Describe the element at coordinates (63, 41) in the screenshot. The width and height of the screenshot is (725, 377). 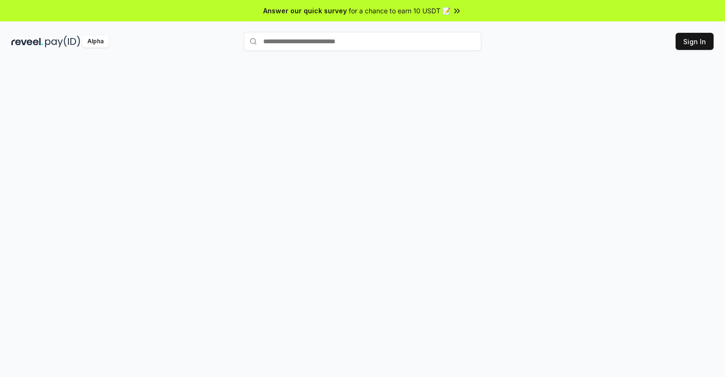
I see `img: pay_id` at that location.